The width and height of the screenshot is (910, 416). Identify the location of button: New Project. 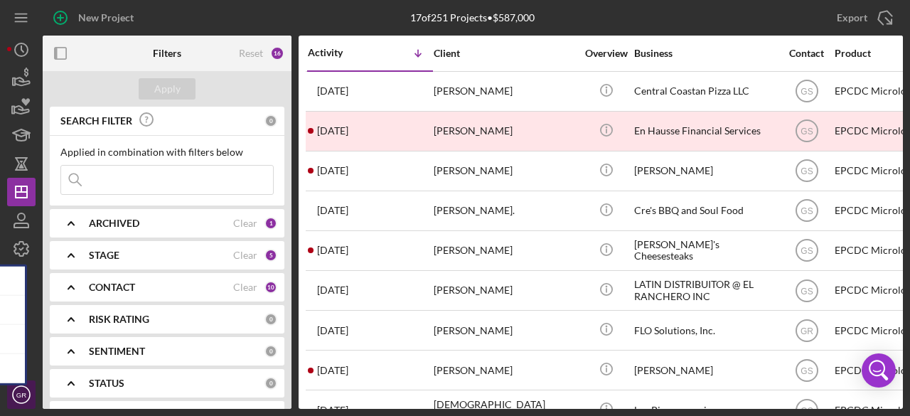
(95, 18).